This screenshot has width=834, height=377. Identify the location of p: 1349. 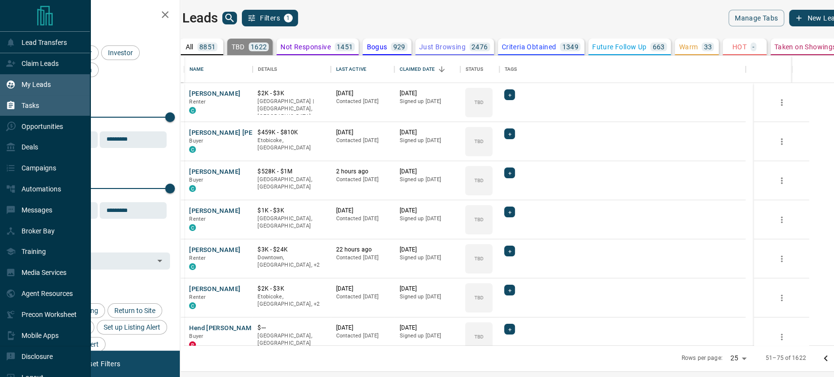
(570, 47).